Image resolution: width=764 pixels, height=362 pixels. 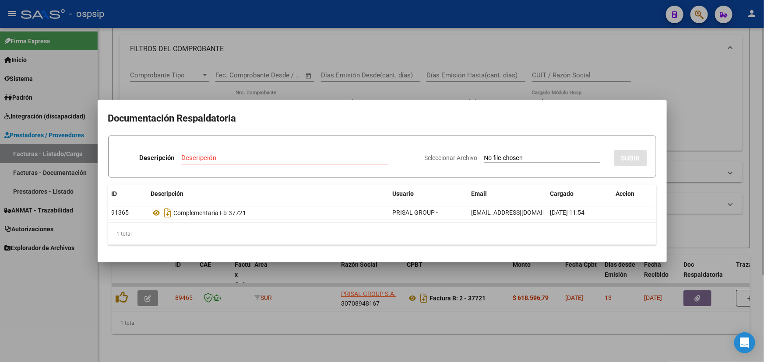 I want to click on datatable-header-cell: Accion, so click(x=634, y=194).